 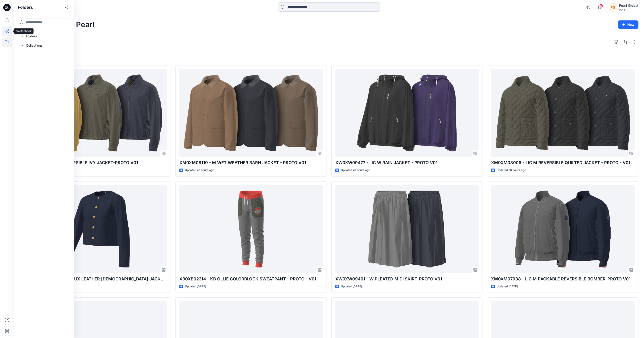 What do you see at coordinates (95, 113) in the screenshot?
I see `a: XM0XM08109 - M REVERSIBLE IVY JACKET-PROTO V01` at bounding box center [95, 113].